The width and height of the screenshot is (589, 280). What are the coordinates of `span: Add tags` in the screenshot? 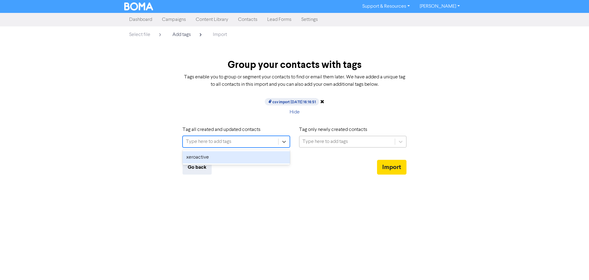 It's located at (182, 35).